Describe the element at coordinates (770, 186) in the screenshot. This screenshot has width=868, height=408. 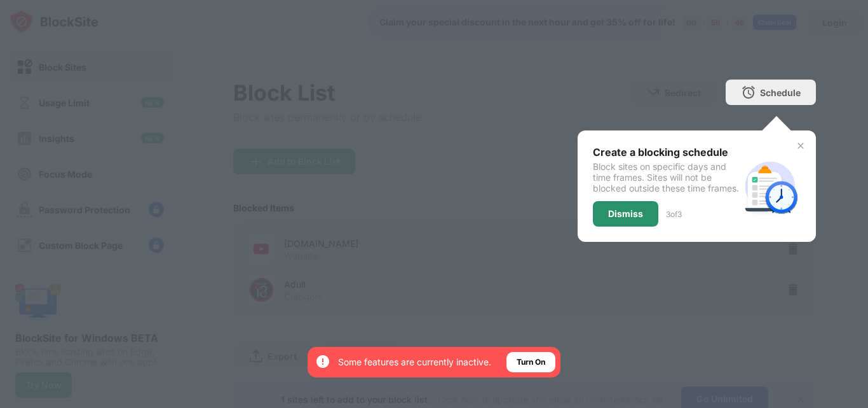
I see `img: schedule.svg` at that location.